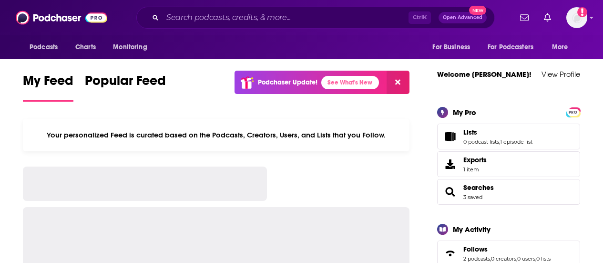  Describe the element at coordinates (573, 112) in the screenshot. I see `span: PRO` at that location.